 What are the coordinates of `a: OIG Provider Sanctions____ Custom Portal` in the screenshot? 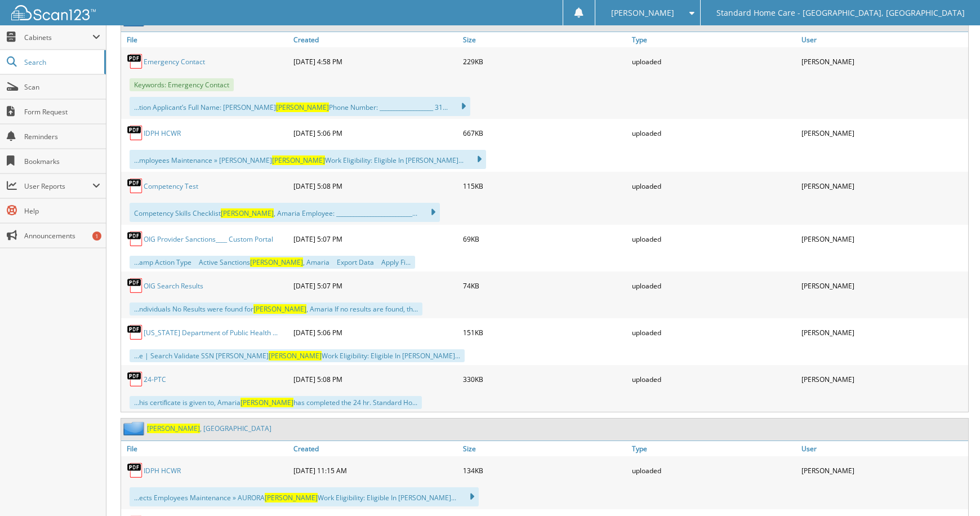 It's located at (209, 239).